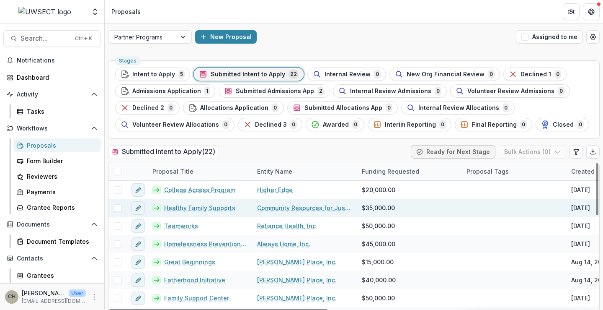  Describe the element at coordinates (57, 160) in the screenshot. I see `a: Form Builder` at that location.